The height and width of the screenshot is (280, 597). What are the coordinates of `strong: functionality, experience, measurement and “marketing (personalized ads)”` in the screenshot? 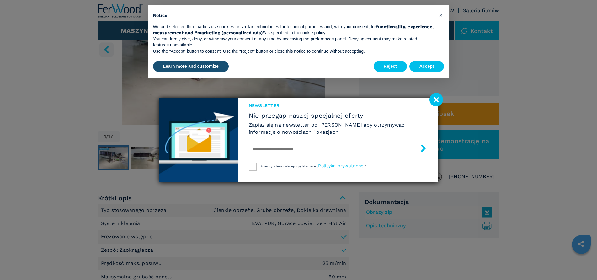 It's located at (293, 30).